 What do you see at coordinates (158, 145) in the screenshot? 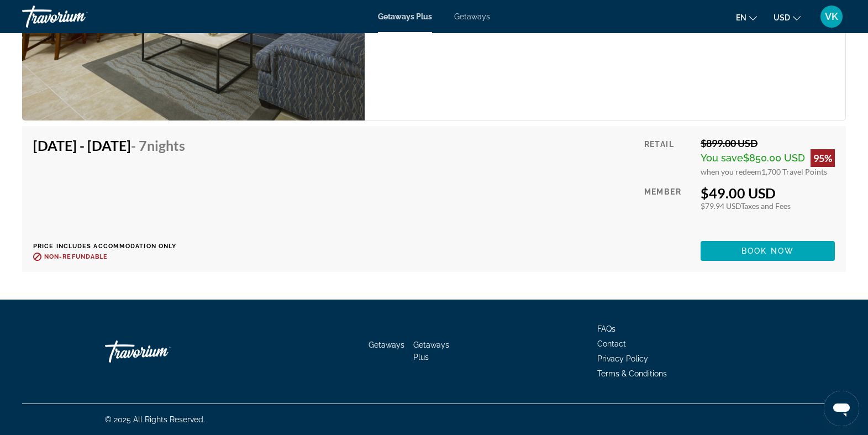
I see `span: - 7` at bounding box center [158, 145].